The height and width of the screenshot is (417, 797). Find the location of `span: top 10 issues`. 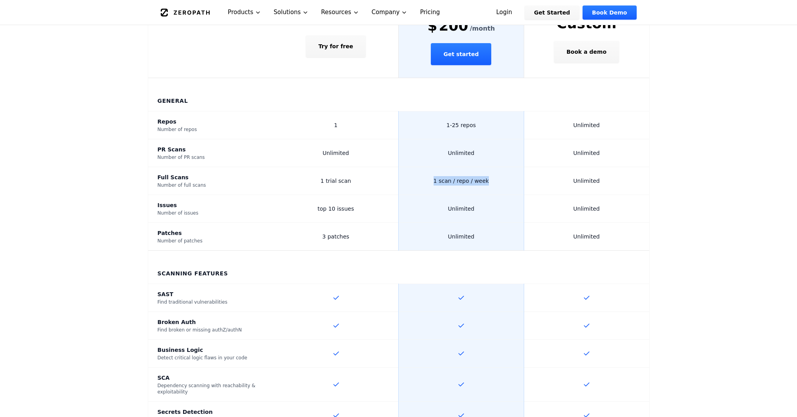

span: top 10 issues is located at coordinates (335, 208).